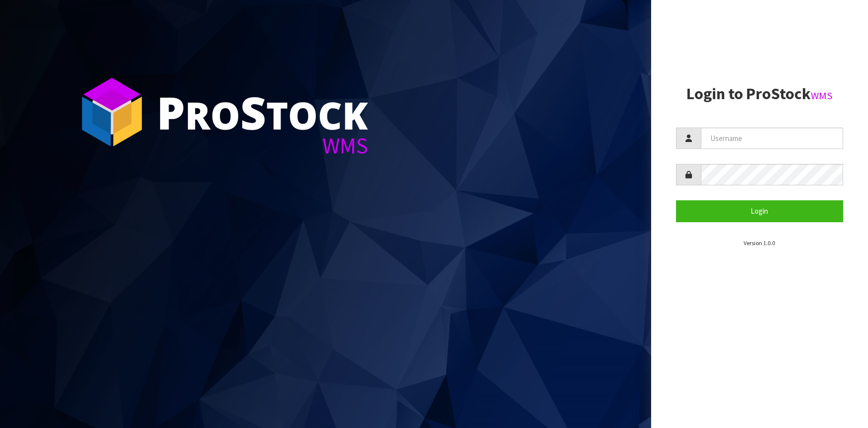 The width and height of the screenshot is (868, 428). Describe the element at coordinates (262, 112) in the screenshot. I see `div: ro tock` at that location.